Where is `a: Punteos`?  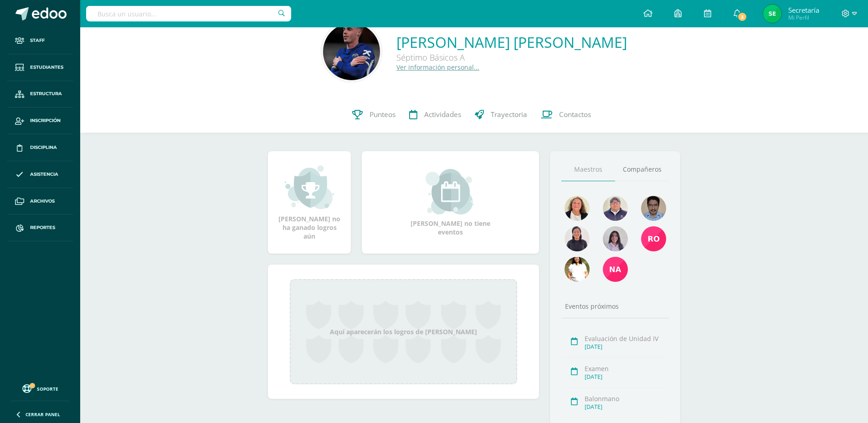 a: Punteos is located at coordinates (374, 115).